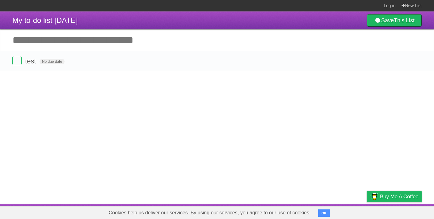  What do you see at coordinates (31, 61) in the screenshot?
I see `span: test` at bounding box center [31, 61].